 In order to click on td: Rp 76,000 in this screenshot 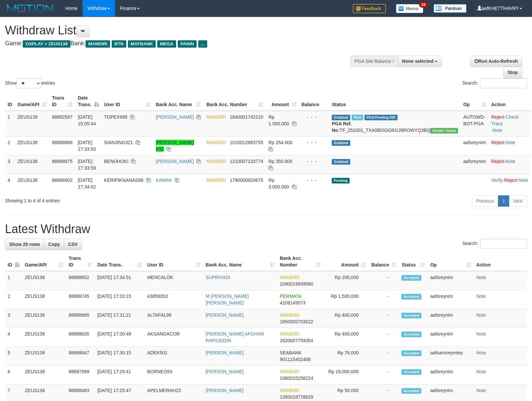, I will do `click(346, 356)`.